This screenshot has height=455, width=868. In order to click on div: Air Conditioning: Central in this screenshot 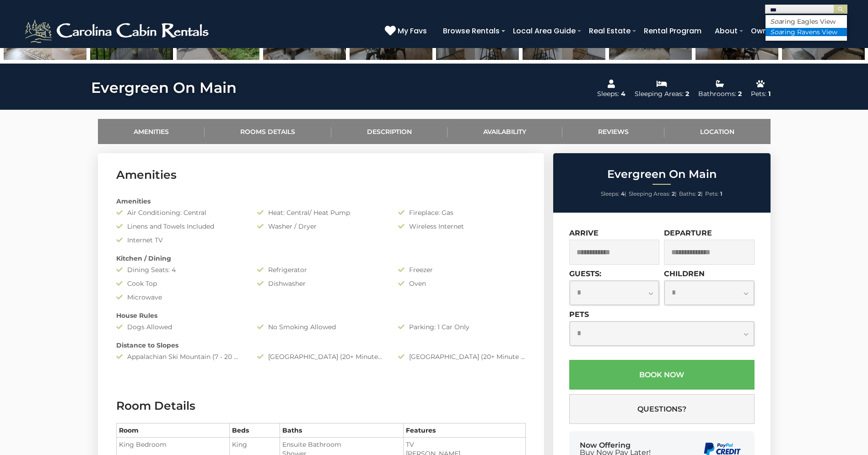, I will do `click(180, 213)`.